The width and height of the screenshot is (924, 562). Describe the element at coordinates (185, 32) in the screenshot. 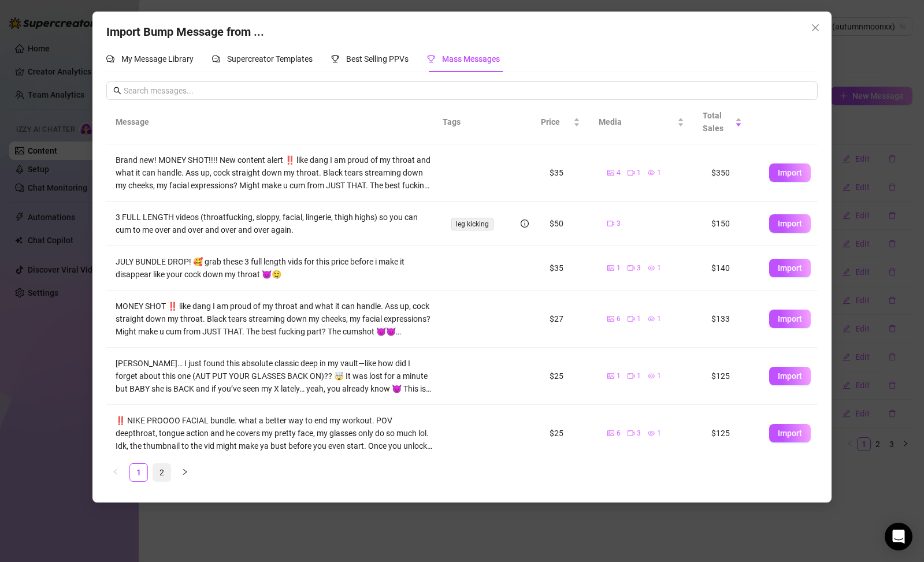

I see `span: Import Bump Message from ...` at that location.